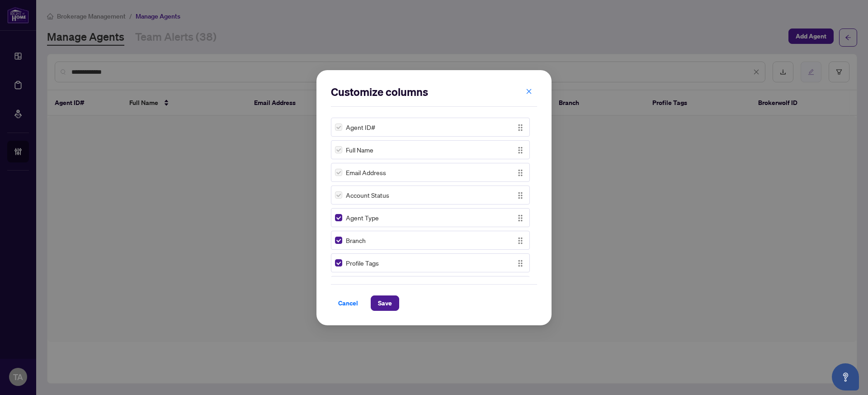  Describe the element at coordinates (431, 285) in the screenshot. I see `div: Brokerwolf IDDrag Icon` at that location.